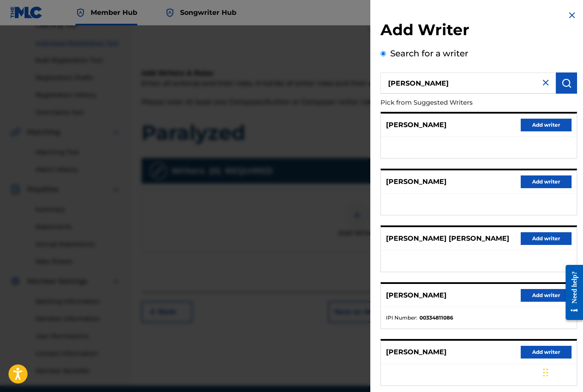 Image resolution: width=583 pixels, height=392 pixels. What do you see at coordinates (478, 31) in the screenshot?
I see `h2: Add Writer` at bounding box center [478, 31].